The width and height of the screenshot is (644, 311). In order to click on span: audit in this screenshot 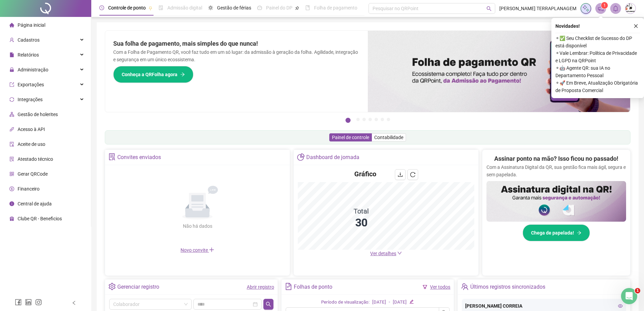, I will do `click(12, 144)`.